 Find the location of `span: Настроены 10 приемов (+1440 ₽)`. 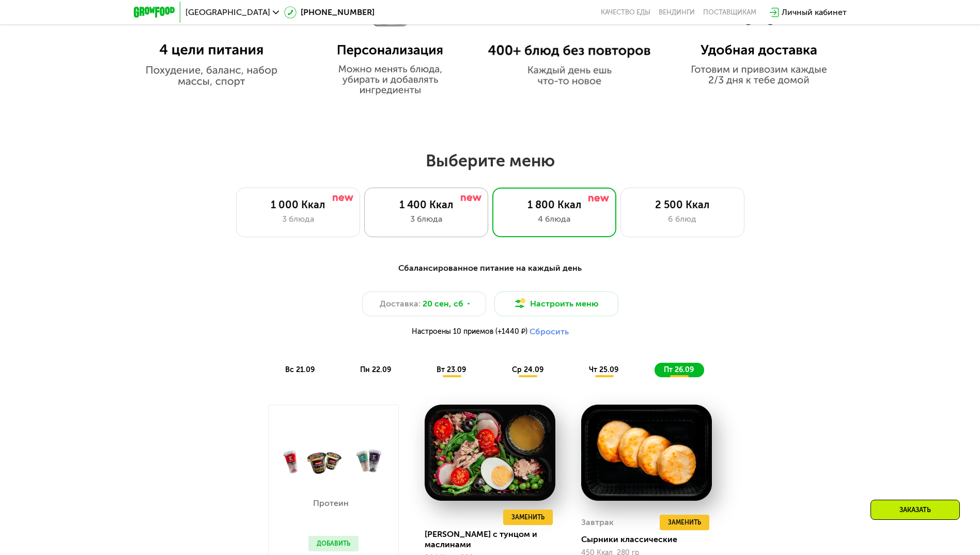

span: Настроены 10 приемов (+1440 ₽) is located at coordinates (470, 331).